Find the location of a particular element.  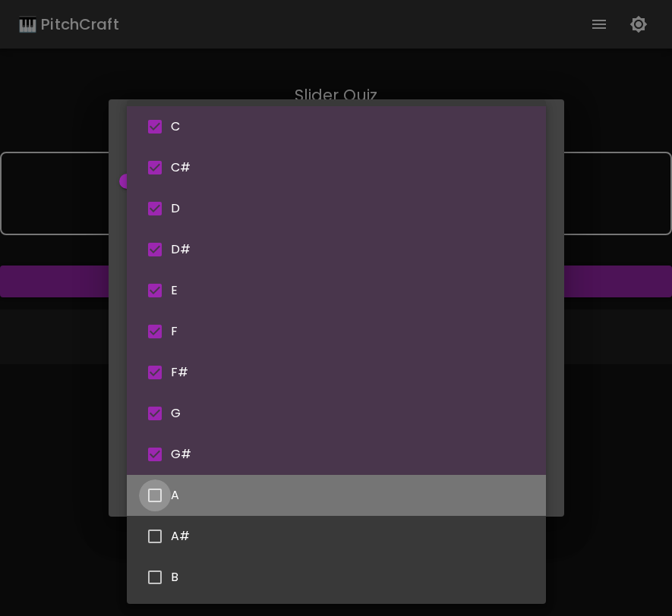

span: G is located at coordinates (353, 414).